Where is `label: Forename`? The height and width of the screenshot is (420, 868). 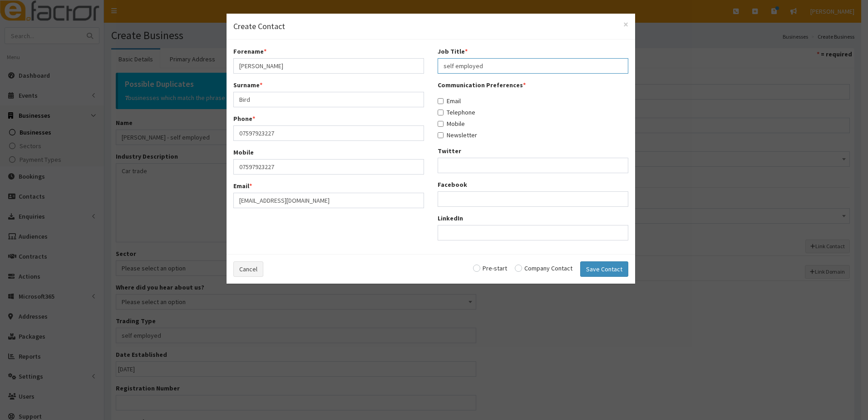
label: Forename is located at coordinates (249, 51).